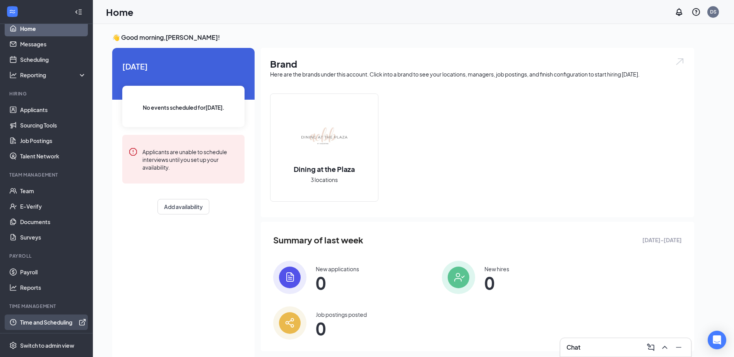 This screenshot has height=357, width=734. I want to click on svg: Settings, so click(13, 346).